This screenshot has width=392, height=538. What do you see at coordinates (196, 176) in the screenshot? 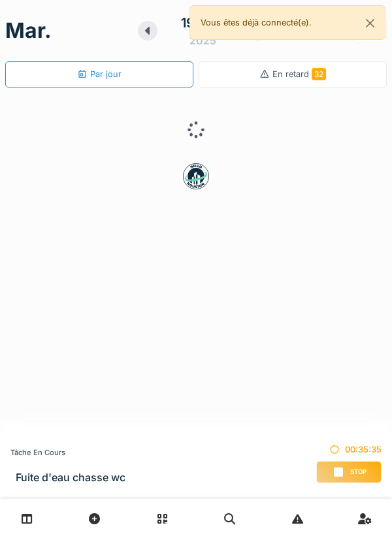
I see `img: badge-BVDL4wpA.svg` at bounding box center [196, 176].